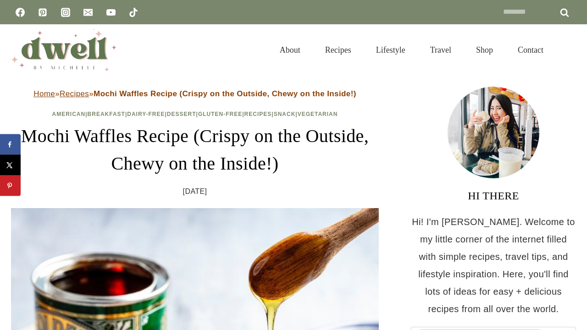 This screenshot has width=587, height=330. Describe the element at coordinates (318, 114) in the screenshot. I see `a: Vegetarian` at that location.